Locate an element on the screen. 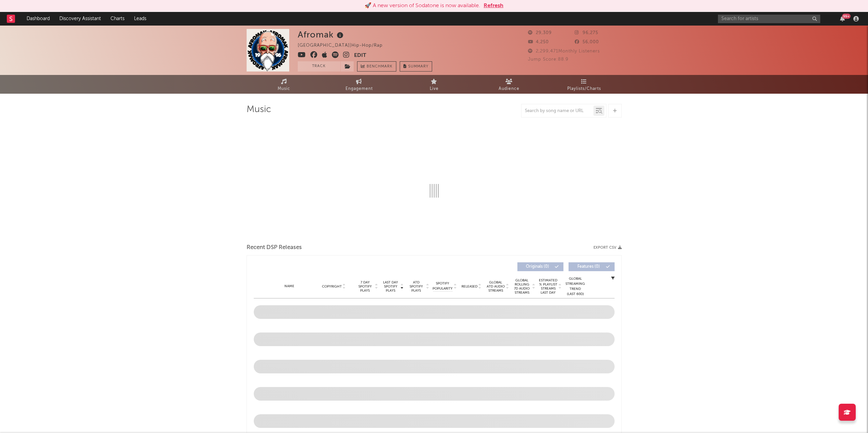  span: Estimated % Playlist Streams Last Day is located at coordinates (548, 287).